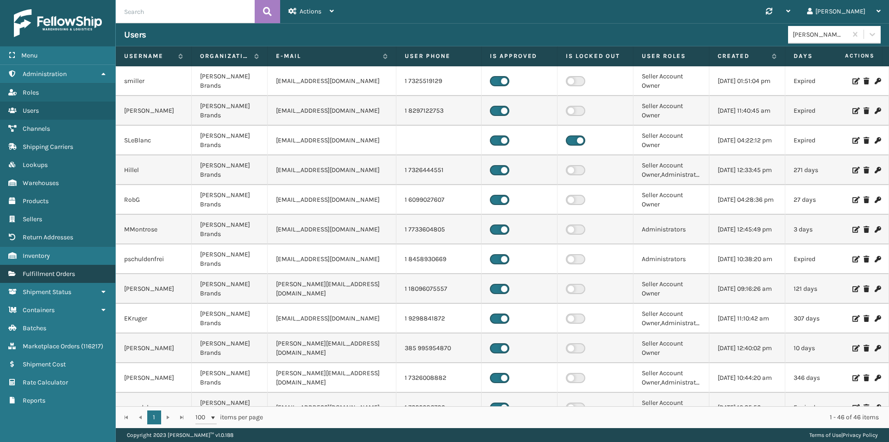 This screenshot has height=442, width=889. Describe the element at coordinates (49, 273) in the screenshot. I see `span: Fulfillment Orders` at that location.